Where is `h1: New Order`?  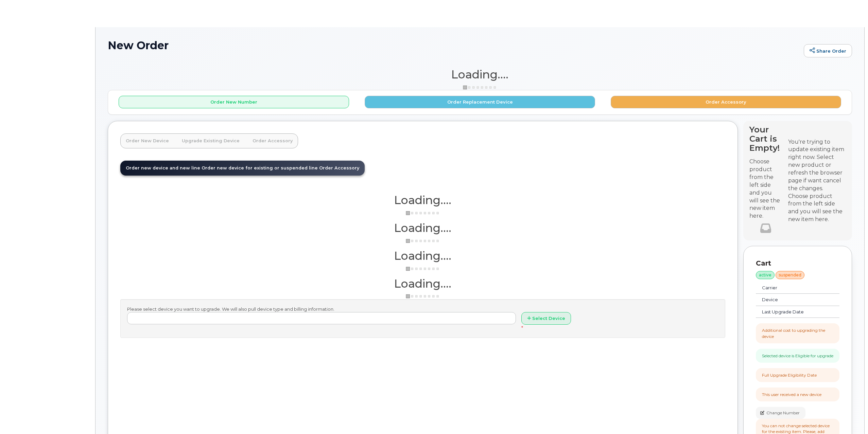
h1: New Order is located at coordinates (454, 45).